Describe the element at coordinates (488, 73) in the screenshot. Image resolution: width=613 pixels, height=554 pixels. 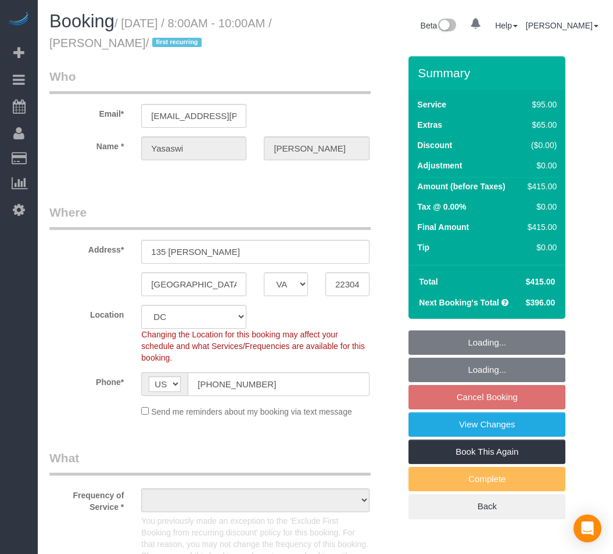
I see `h3: Summary` at that location.